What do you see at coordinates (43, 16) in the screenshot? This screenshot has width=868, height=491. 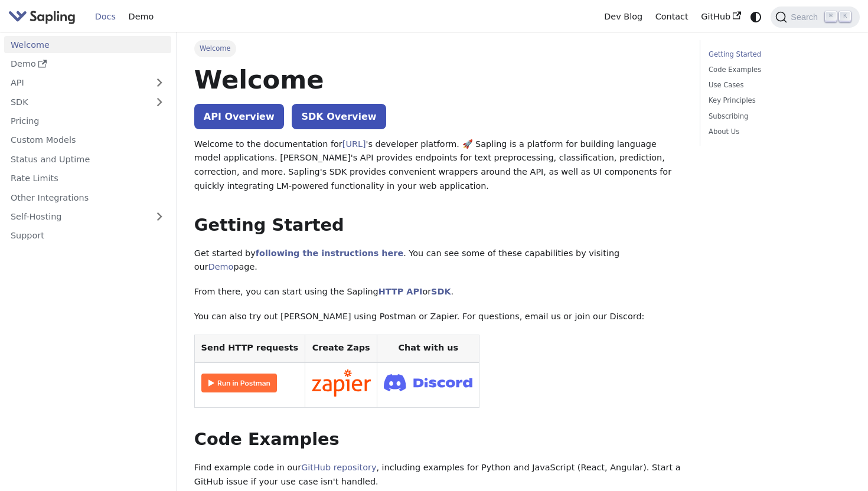 I see `a: Sapling.ai` at bounding box center [43, 16].